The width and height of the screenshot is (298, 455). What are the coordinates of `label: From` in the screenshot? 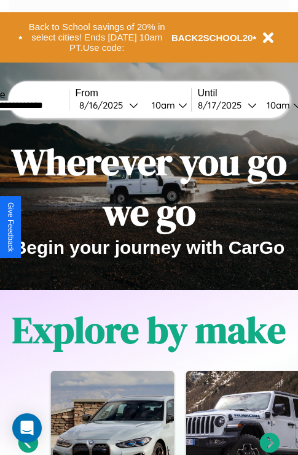 It's located at (133, 93).